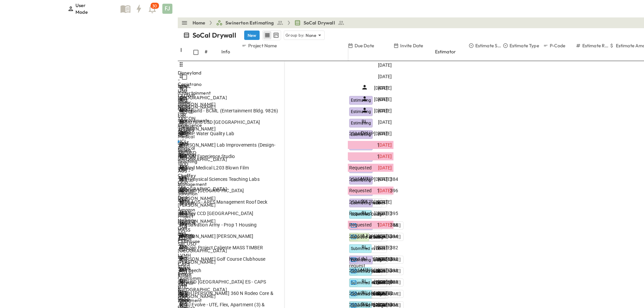  I want to click on span: 356, so click(394, 305).